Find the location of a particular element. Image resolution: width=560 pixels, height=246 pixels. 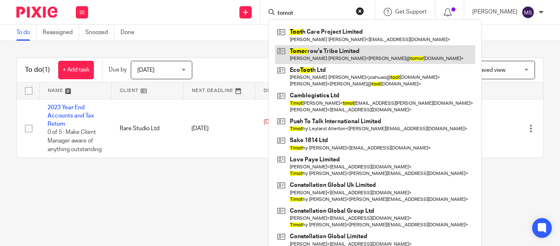

span: Get Support is located at coordinates (411, 12).